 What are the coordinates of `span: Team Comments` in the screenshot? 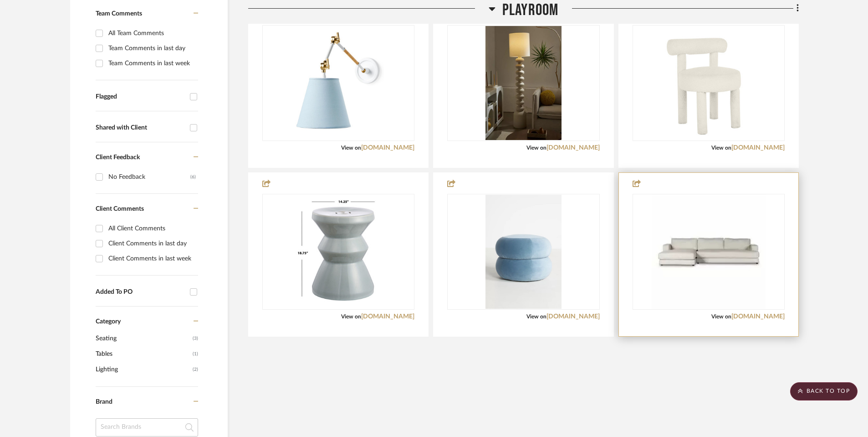 It's located at (119, 14).